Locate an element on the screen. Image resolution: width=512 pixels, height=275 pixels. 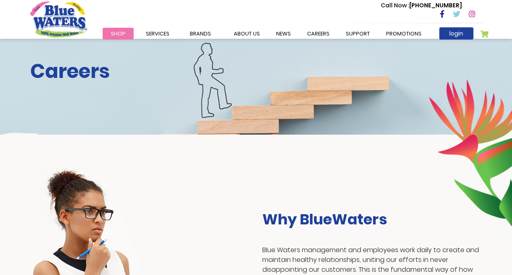
span: Brands is located at coordinates (200, 33).